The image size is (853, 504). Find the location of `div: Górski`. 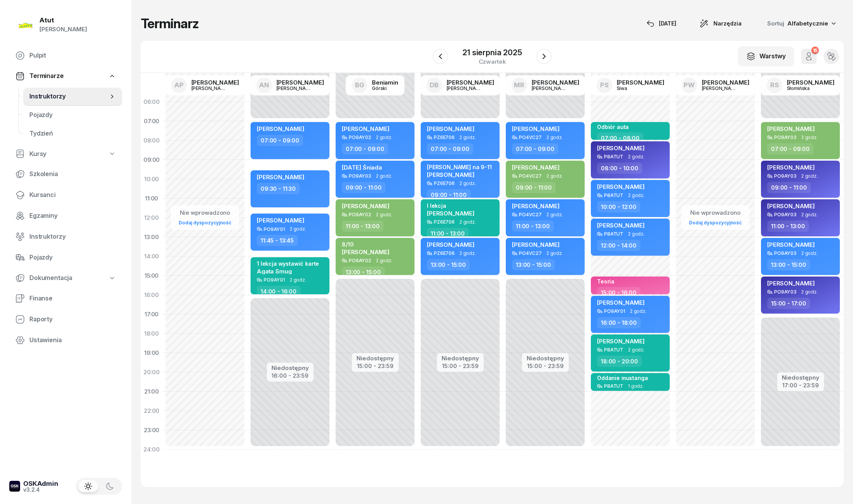

div: Górski is located at coordinates (385, 88).